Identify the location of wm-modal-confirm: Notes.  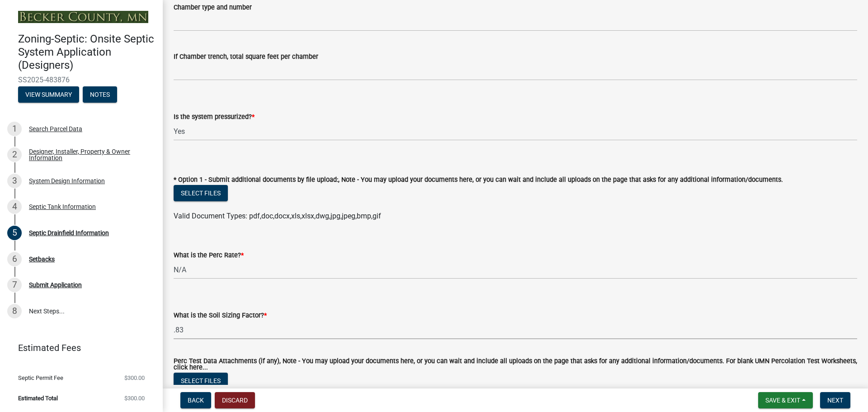
(100, 95).